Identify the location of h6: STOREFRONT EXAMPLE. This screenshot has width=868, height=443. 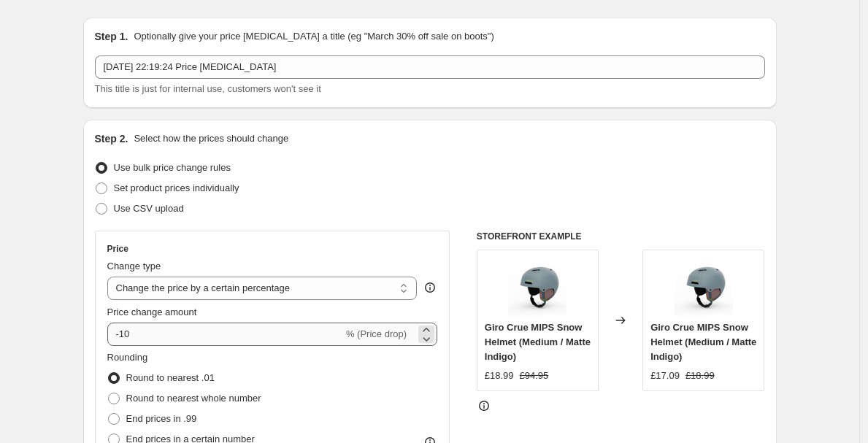
(620, 236).